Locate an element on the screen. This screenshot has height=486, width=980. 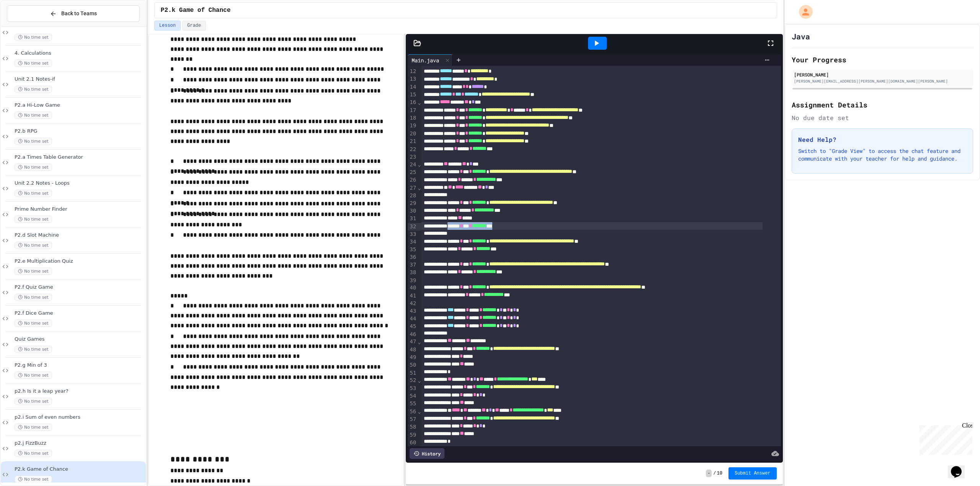
div: 21 is located at coordinates (412, 142).